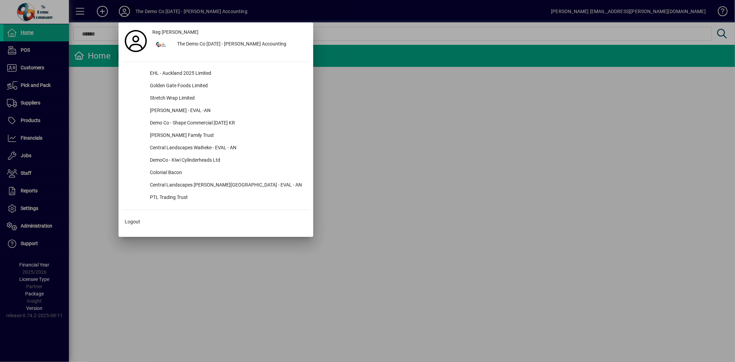 Image resolution: width=735 pixels, height=362 pixels. Describe the element at coordinates (136, 41) in the screenshot. I see `a: Profile` at that location.